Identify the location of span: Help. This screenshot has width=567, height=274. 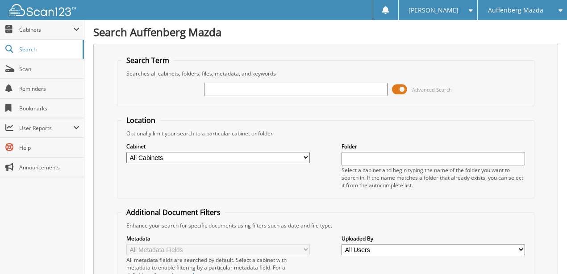
(49, 147).